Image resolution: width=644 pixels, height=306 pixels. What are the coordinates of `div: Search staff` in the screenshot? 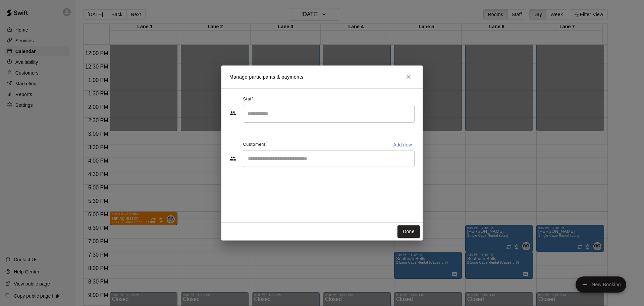 It's located at (329, 114).